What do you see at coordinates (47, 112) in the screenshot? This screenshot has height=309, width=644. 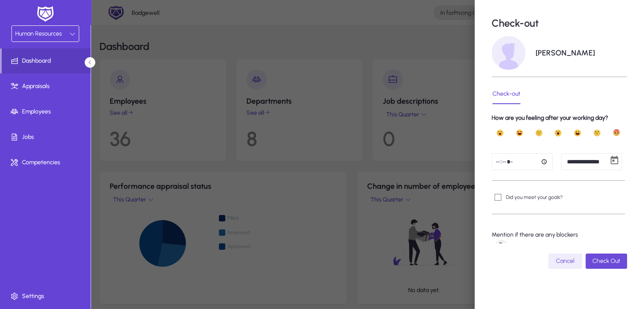 I see `a: Employees` at bounding box center [47, 112].